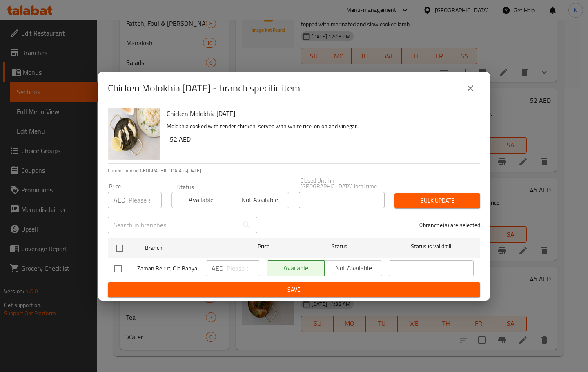  What do you see at coordinates (133, 134) in the screenshot?
I see `img: Chicken Molokhia Tuesday` at bounding box center [133, 134].